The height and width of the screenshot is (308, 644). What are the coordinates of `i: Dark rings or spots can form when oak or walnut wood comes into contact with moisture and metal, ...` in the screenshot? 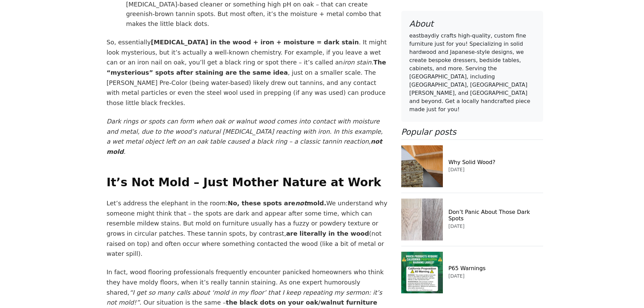 It's located at (245, 131).